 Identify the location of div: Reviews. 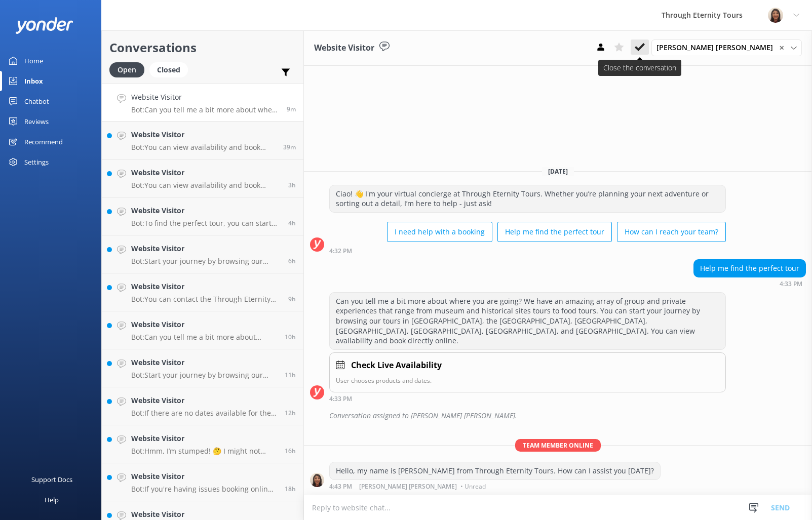
(37, 121).